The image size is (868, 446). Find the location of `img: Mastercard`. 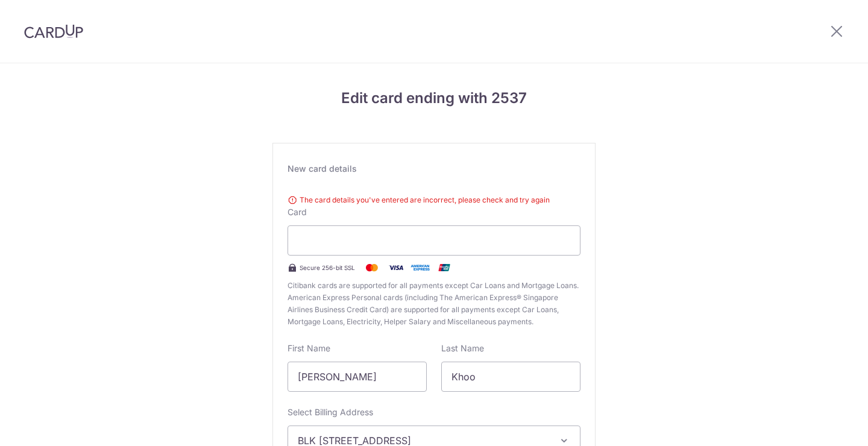

img: Mastercard is located at coordinates (372, 268).